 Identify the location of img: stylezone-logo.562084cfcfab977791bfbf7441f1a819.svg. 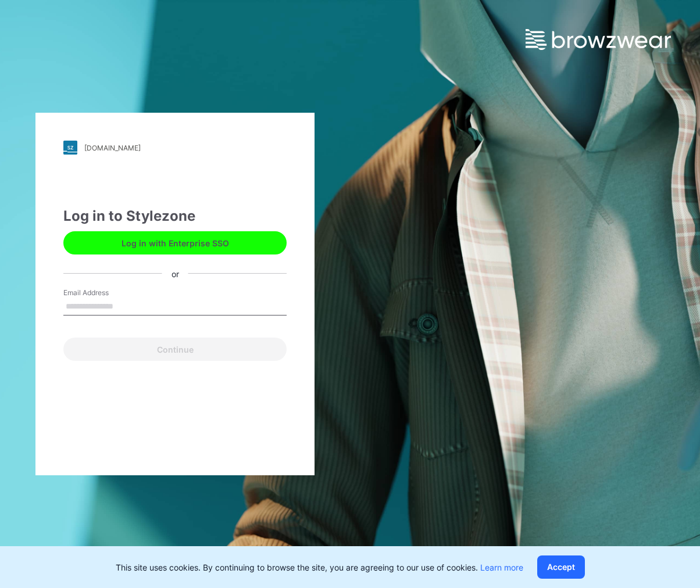
(70, 148).